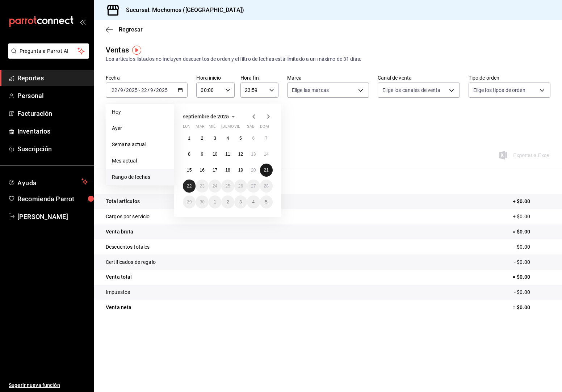 This screenshot has height=392, width=562. What do you see at coordinates (131, 262) in the screenshot?
I see `p: Certificados de regalo` at bounding box center [131, 262].